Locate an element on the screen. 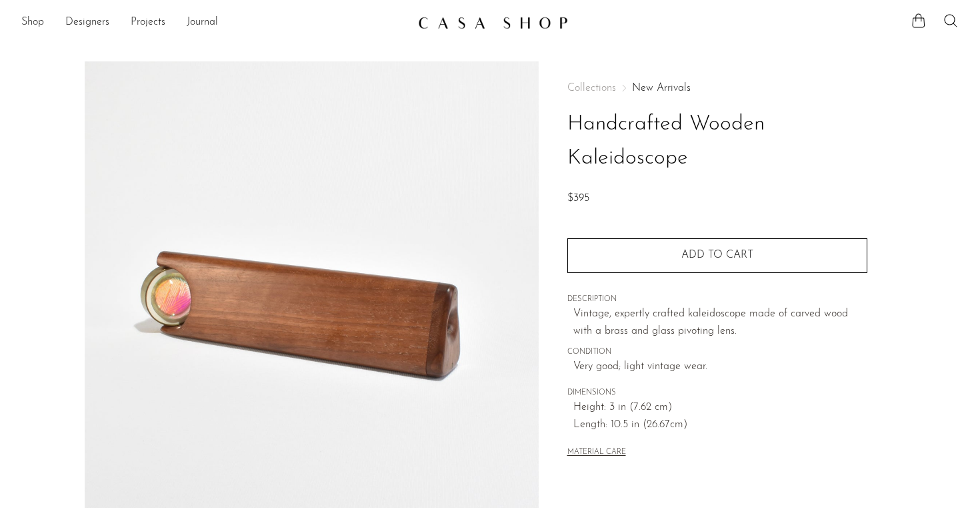 The width and height of the screenshot is (980, 508). span: Collections is located at coordinates (591, 88).